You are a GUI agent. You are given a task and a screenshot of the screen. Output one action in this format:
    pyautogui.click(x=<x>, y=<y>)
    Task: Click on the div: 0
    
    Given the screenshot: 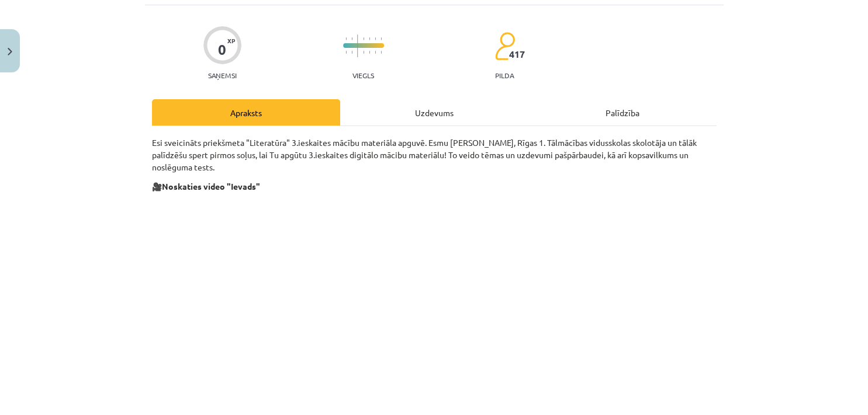 What is the action you would take?
    pyautogui.click(x=222, y=49)
    